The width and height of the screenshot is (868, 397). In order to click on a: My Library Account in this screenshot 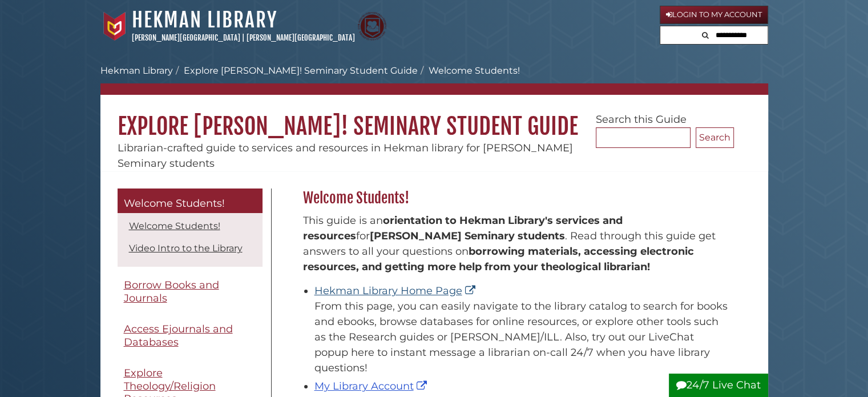, I will do `click(372, 386)`.